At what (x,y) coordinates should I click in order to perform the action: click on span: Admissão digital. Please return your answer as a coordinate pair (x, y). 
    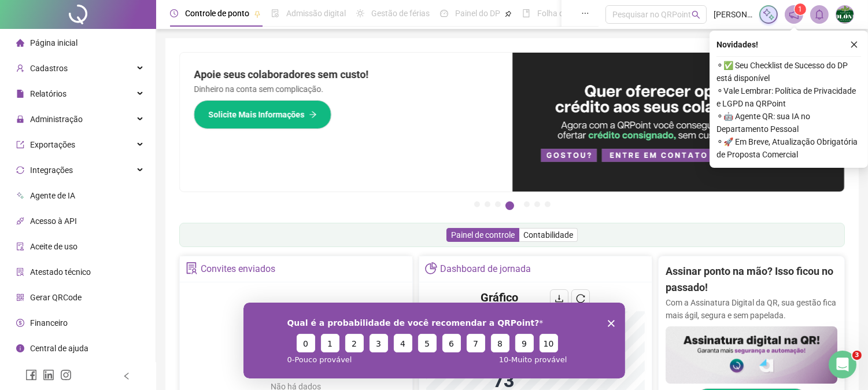
    Looking at the image, I should click on (316, 13).